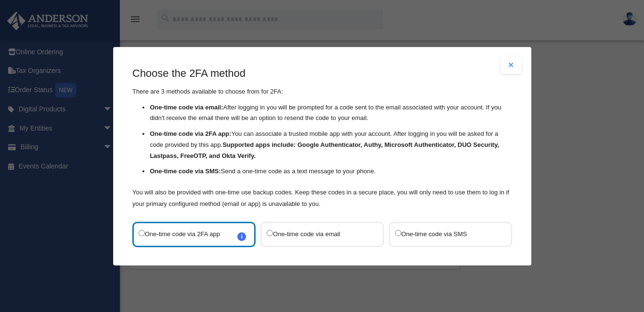 The width and height of the screenshot is (644, 312). Describe the element at coordinates (317, 234) in the screenshot. I see `label: One-time code via email` at that location.